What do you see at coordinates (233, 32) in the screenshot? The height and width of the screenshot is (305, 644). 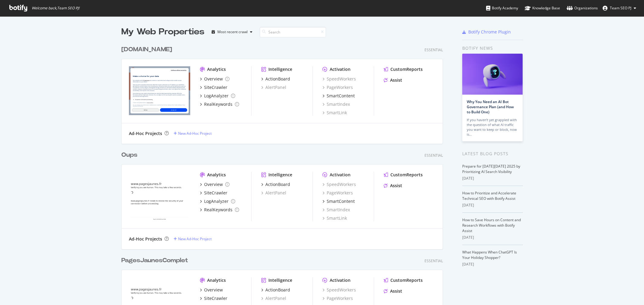 I see `div: Most recent crawl` at bounding box center [233, 32].